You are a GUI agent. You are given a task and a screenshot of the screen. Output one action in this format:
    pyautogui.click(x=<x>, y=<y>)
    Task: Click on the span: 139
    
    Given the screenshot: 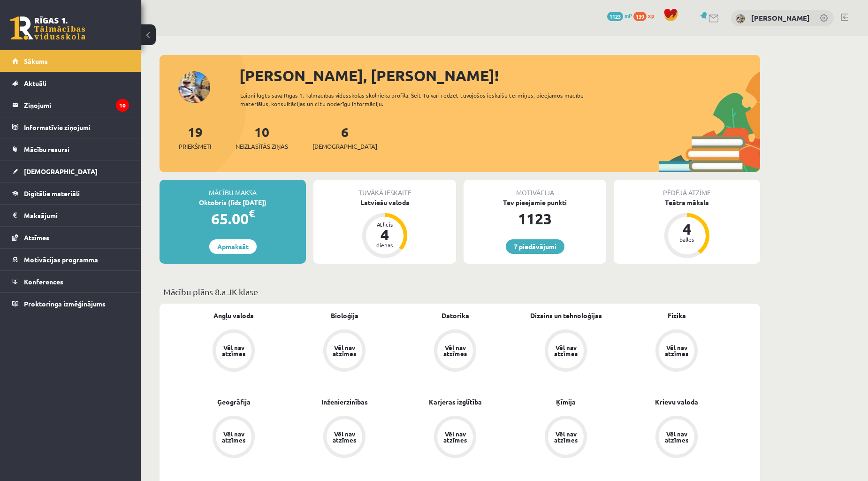 What is the action you would take?
    pyautogui.click(x=640, y=16)
    